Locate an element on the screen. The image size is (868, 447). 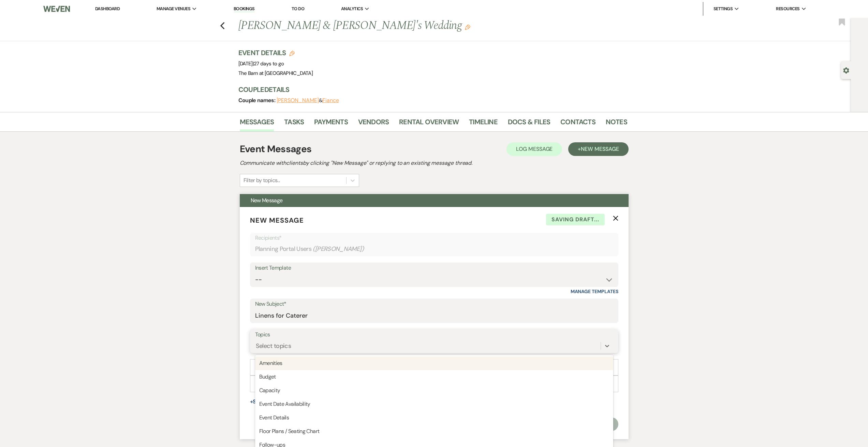
div: Planning Portal Users is located at coordinates (434, 249).